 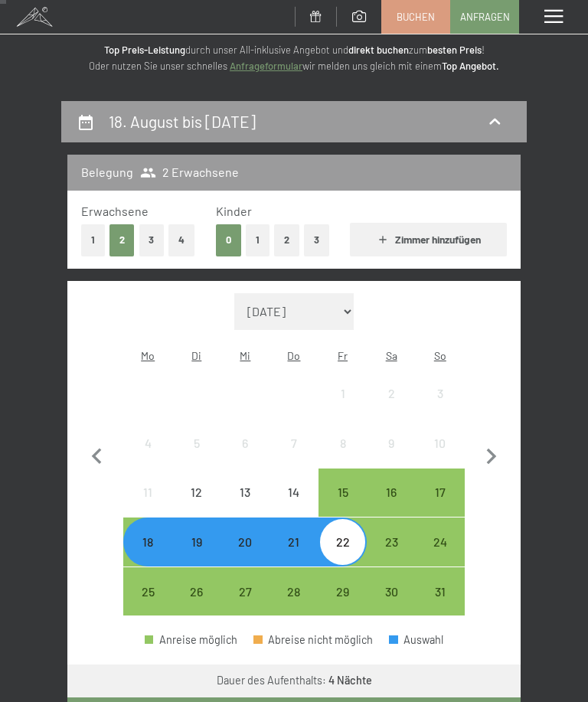 I want to click on div: Fri Aug 15 2025, so click(x=343, y=493).